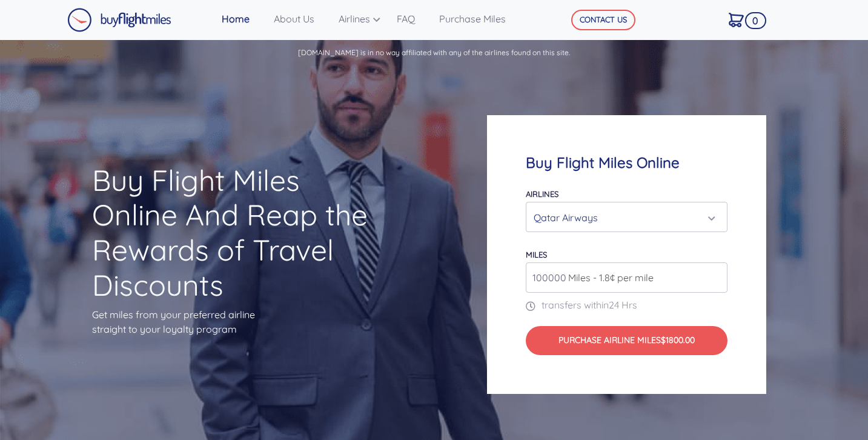 This screenshot has width=868, height=440. What do you see at coordinates (604, 20) in the screenshot?
I see `button: CONTACT US` at bounding box center [604, 20].